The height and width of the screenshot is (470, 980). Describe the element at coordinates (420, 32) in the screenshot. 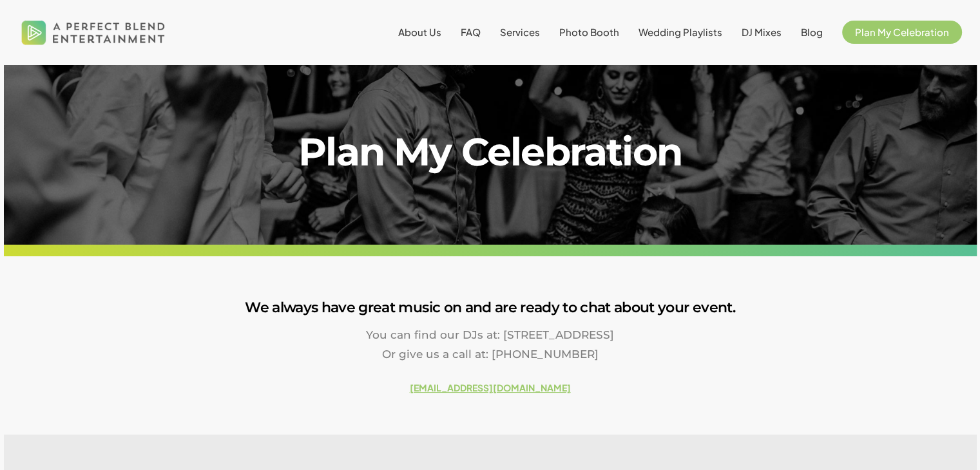

I see `a: About Us` at that location.